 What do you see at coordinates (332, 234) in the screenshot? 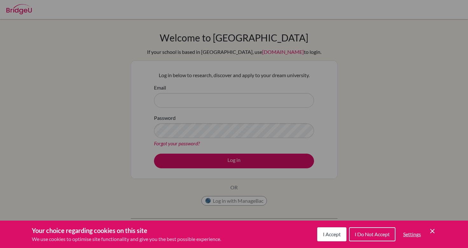
I see `span: I Accept` at bounding box center [332, 234].